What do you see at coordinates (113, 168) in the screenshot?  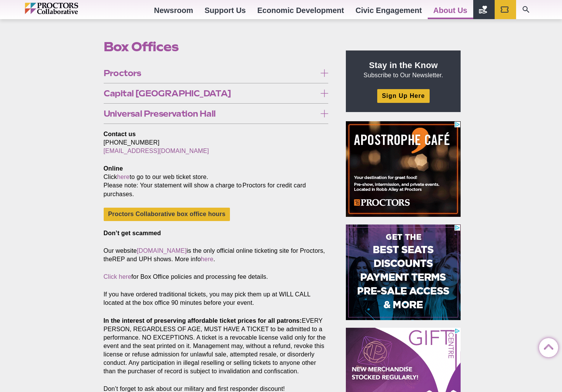 I see `strong: Online` at bounding box center [113, 168].